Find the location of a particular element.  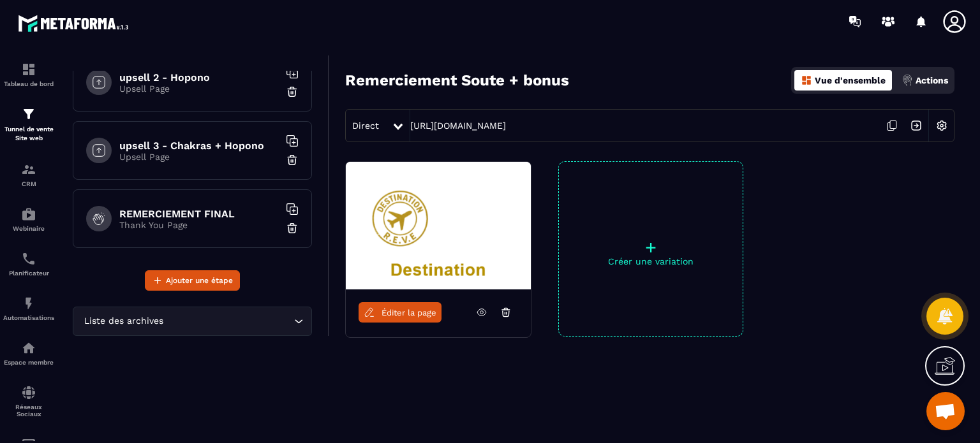

p: CRM is located at coordinates (29, 184).